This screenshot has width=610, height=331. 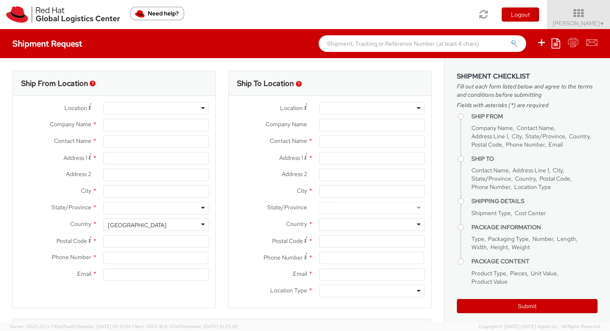 I want to click on h4: Package Information, so click(x=535, y=227).